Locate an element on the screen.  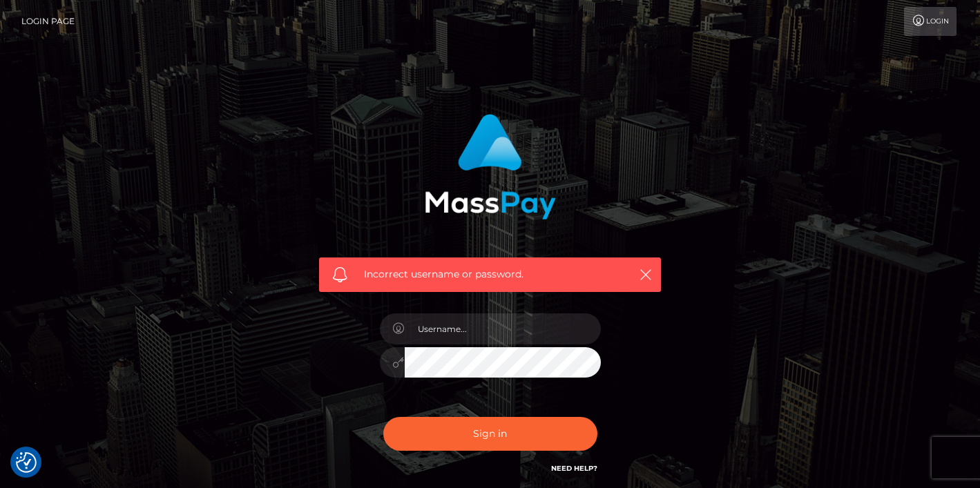
button: Consent Preferences is located at coordinates (26, 462).